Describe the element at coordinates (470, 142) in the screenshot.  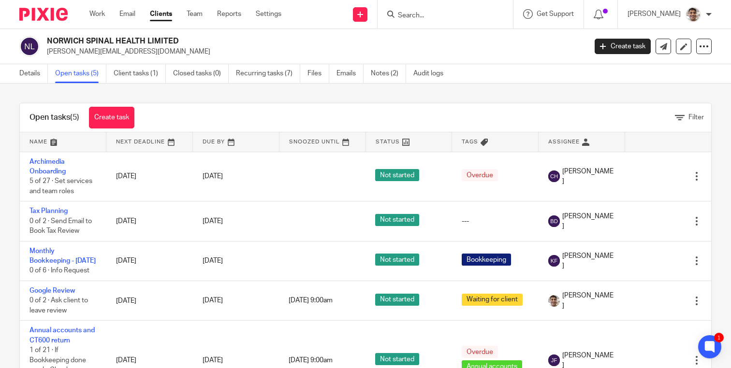
I see `span: Tags` at that location.